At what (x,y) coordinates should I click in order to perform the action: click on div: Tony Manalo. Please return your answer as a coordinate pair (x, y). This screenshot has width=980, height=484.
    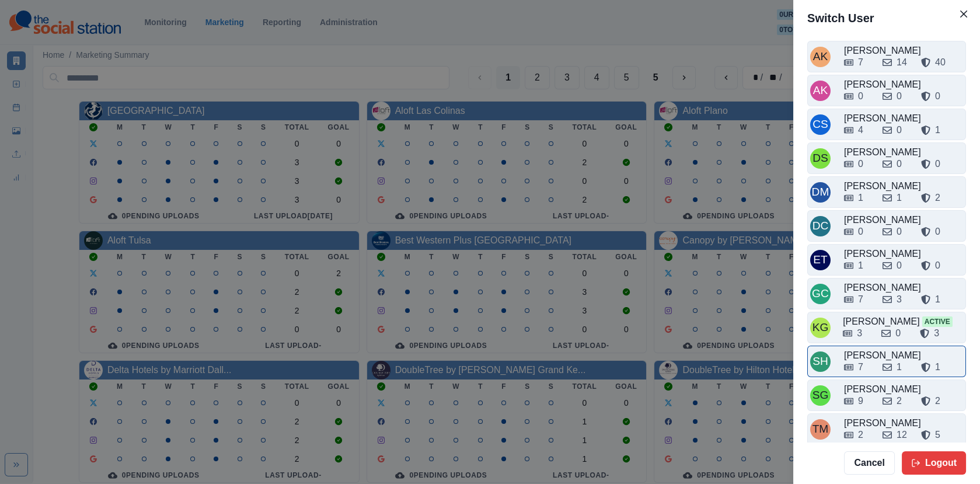
    Looking at the image, I should click on (821, 429).